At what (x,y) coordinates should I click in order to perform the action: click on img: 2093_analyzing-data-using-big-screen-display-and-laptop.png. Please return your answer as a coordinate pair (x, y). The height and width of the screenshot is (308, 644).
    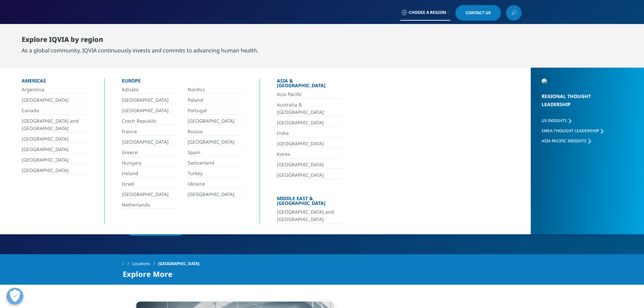
    Looking at the image, I should click on (577, 81).